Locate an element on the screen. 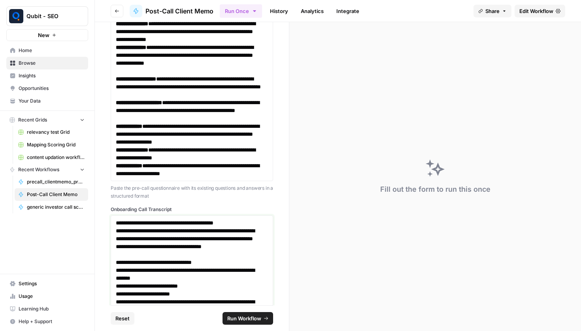 This screenshot has width=581, height=331. a: Analytics is located at coordinates (312, 11).